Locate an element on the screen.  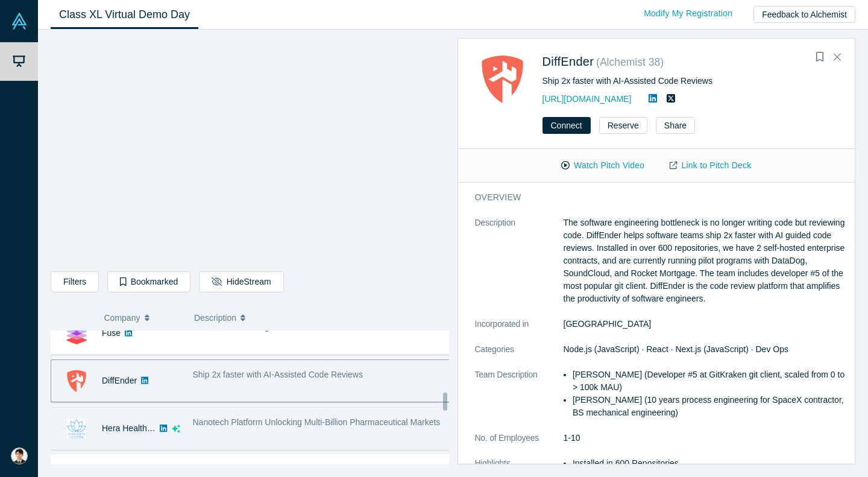
span: Ship 2x faster with AI-Assisted Code Reviews is located at coordinates (278, 375).